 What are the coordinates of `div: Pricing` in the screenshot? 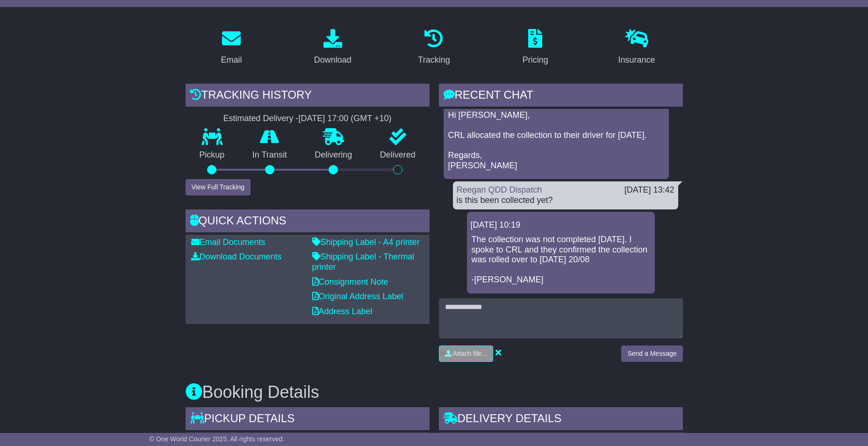 It's located at (535, 60).